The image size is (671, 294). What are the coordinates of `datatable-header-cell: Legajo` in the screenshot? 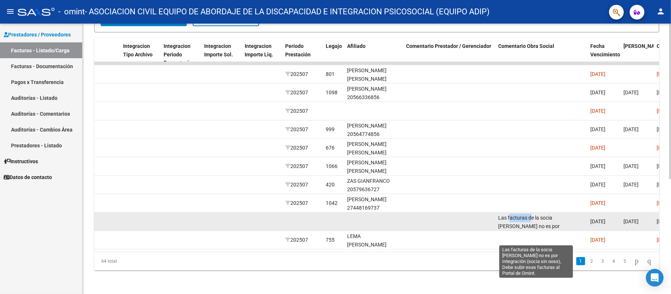 It's located at (333, 55).